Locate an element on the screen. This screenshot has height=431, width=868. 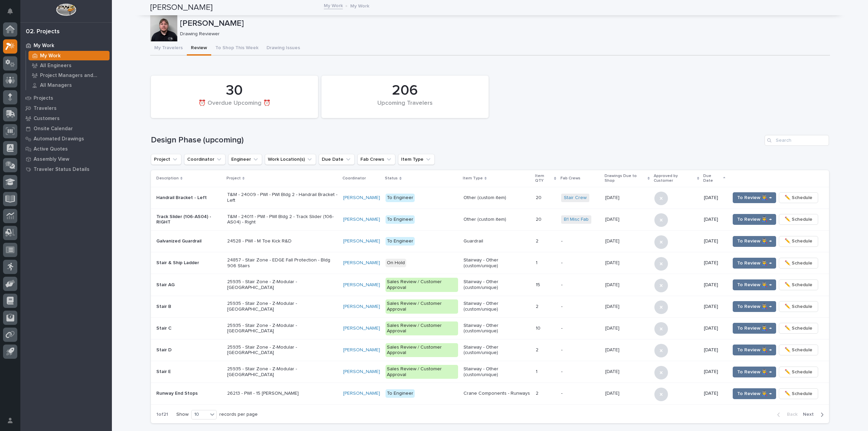
button: Engineer is located at coordinates (245, 159).